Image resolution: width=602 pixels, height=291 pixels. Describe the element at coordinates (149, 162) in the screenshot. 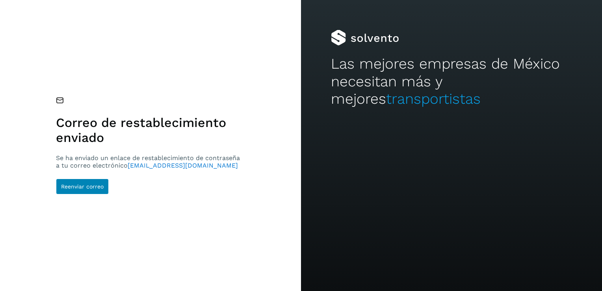

I see `p: Se ha enviado un enlace de restablecimiento de contraseña a tu correo electrónico` at that location.